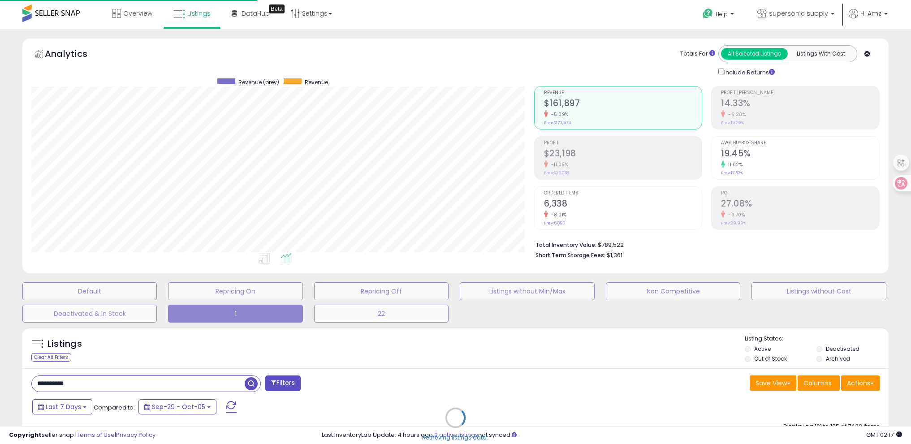 The width and height of the screenshot is (911, 444). What do you see at coordinates (557, 215) in the screenshot?
I see `small: -8.01%` at bounding box center [557, 215].